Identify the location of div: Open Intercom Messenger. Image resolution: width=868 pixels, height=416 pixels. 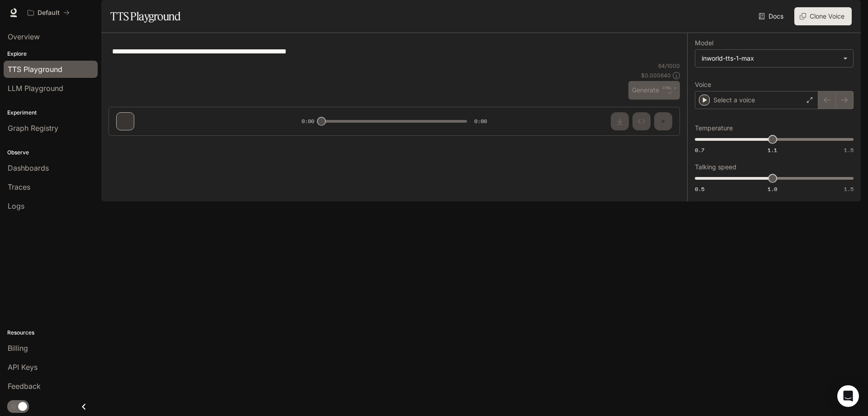
(848, 396).